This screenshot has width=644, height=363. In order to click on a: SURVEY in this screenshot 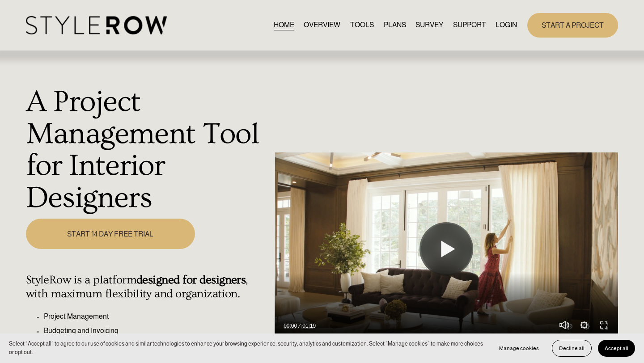, I will do `click(429, 25)`.